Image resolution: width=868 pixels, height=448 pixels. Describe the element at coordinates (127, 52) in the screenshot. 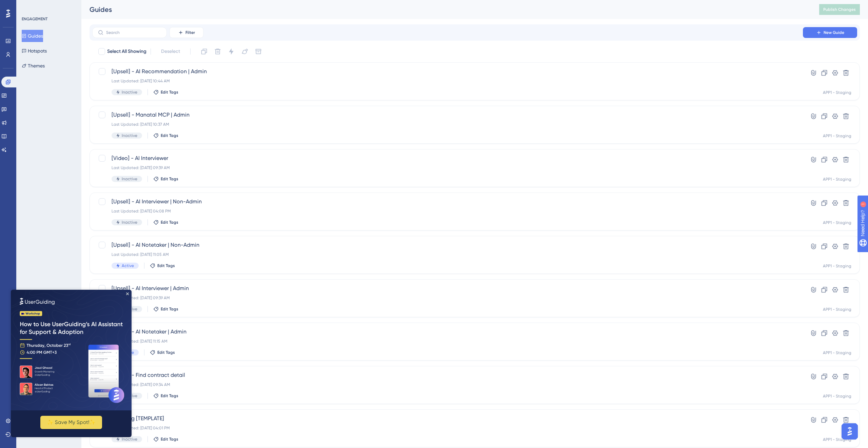

I see `span: Select All Showing` at that location.